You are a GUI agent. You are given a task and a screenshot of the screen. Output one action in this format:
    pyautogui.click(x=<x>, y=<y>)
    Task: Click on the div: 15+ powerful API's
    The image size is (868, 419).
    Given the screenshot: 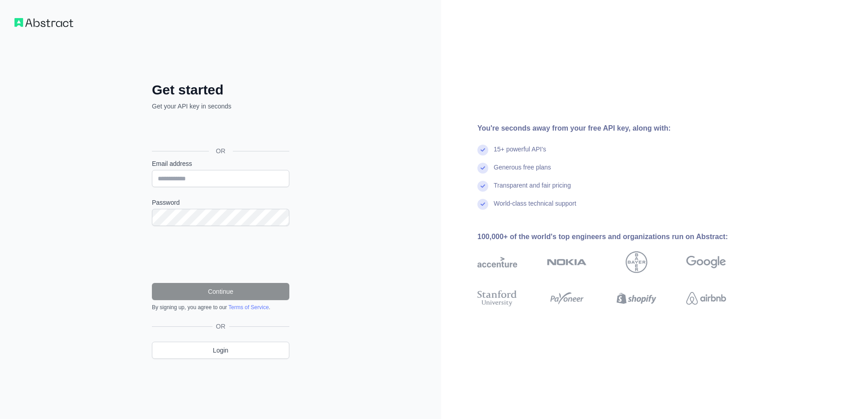 What is the action you would take?
    pyautogui.click(x=519, y=154)
    